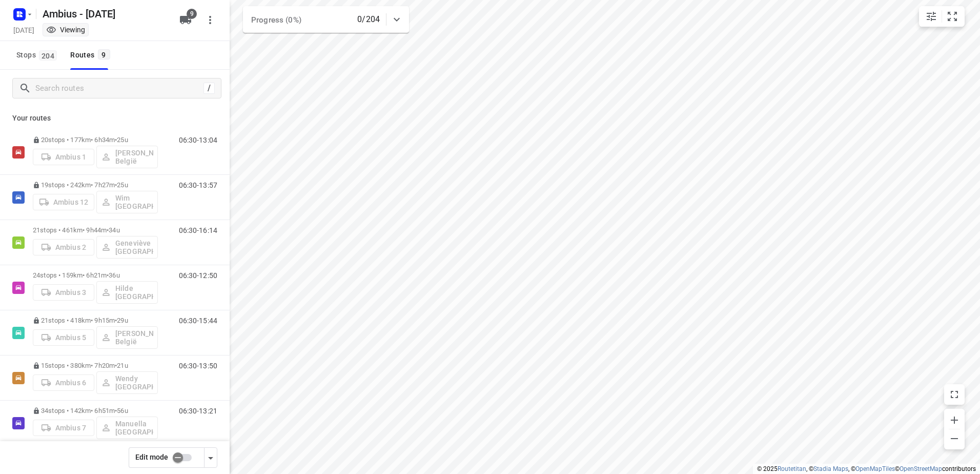 Image resolution: width=980 pixels, height=474 pixels. Describe the element at coordinates (95, 365) in the screenshot. I see `p: 15 stops • 380km • 7h20m` at that location.